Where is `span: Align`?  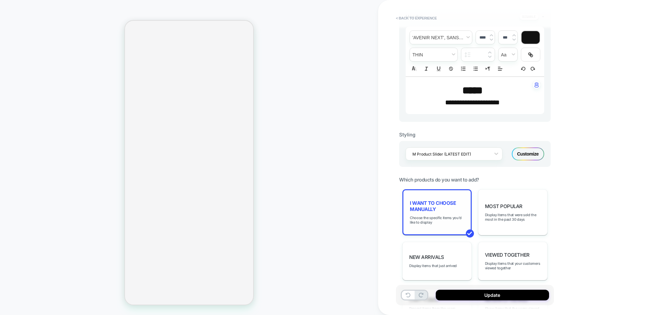 span: Align is located at coordinates (500, 69).